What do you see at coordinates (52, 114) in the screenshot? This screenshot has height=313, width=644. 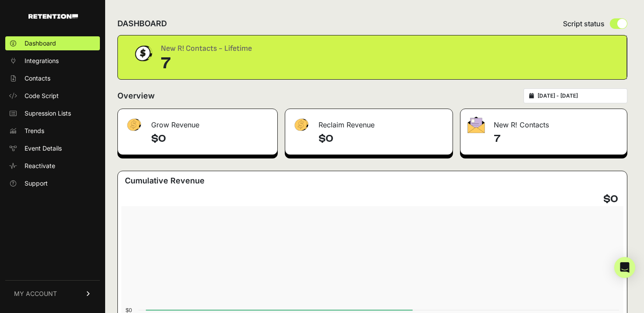 I see `a: Supression Lists` at bounding box center [52, 114].